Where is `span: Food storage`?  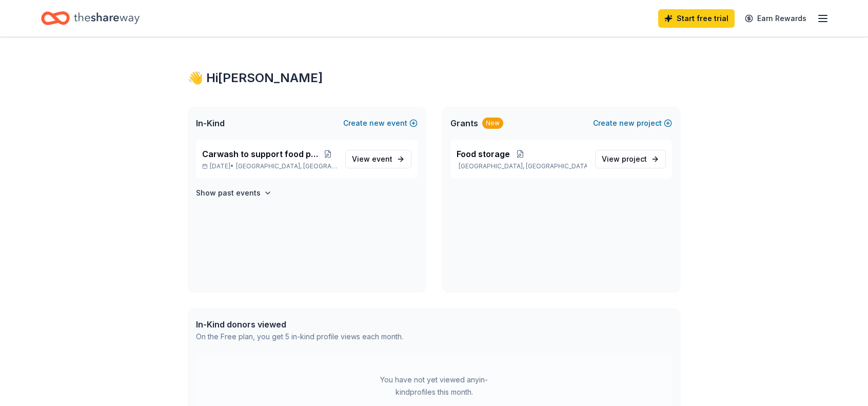
span: Food storage is located at coordinates (483, 154).